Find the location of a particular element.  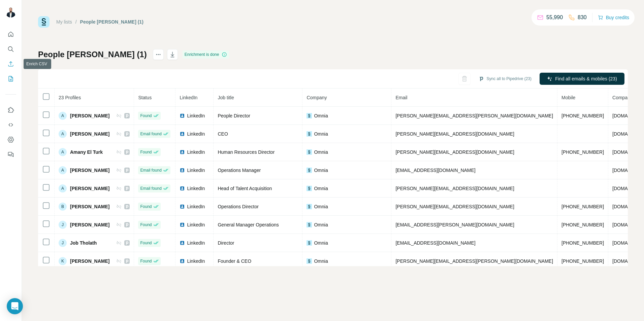

button: Dashboard is located at coordinates (11, 140).